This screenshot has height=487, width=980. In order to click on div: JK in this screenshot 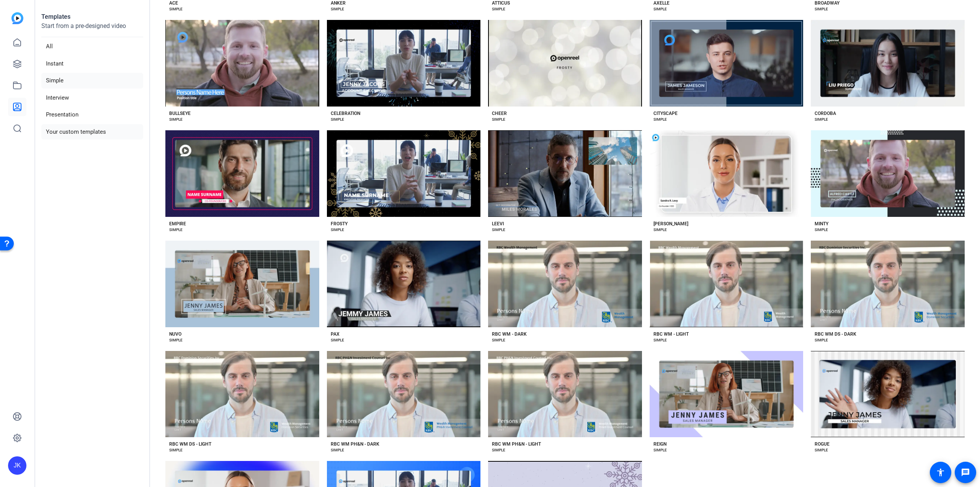, I will do `click(17, 465)`.